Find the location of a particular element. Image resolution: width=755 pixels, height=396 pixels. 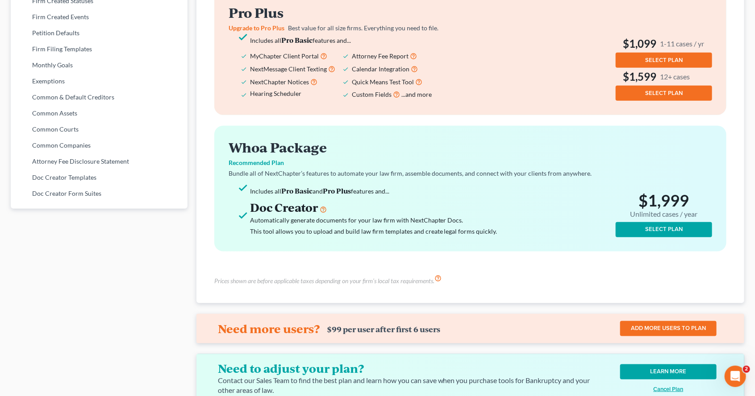

h3: $1,599 is located at coordinates (664, 77).